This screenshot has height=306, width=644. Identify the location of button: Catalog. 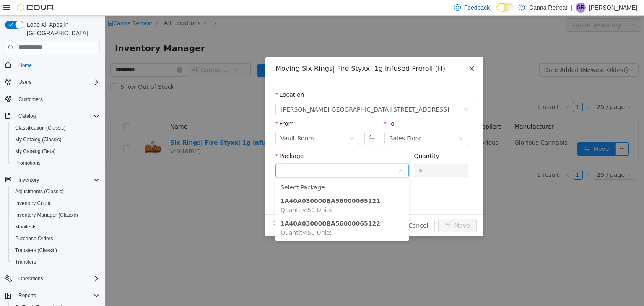
(53, 116).